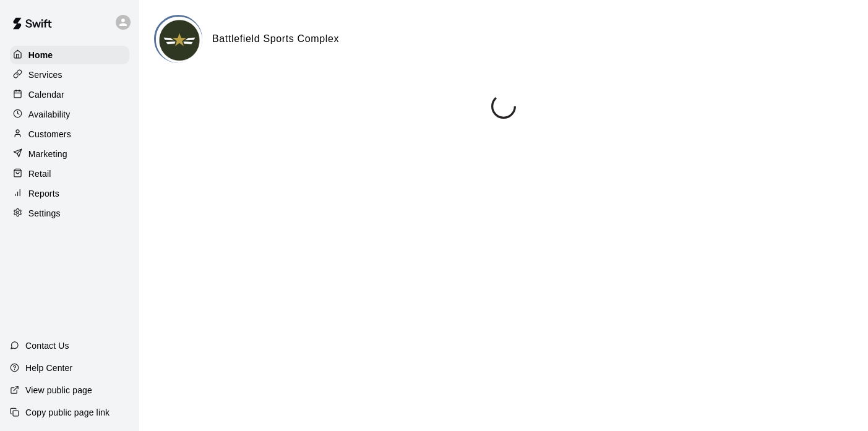 The width and height of the screenshot is (868, 431). What do you see at coordinates (45, 75) in the screenshot?
I see `p: Services` at bounding box center [45, 75].